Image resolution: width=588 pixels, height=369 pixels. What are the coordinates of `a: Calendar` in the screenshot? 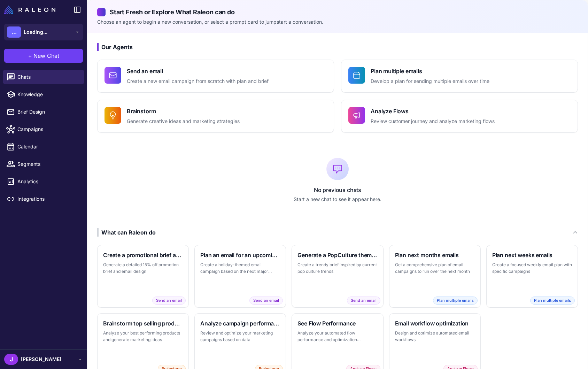 It's located at (44, 147).